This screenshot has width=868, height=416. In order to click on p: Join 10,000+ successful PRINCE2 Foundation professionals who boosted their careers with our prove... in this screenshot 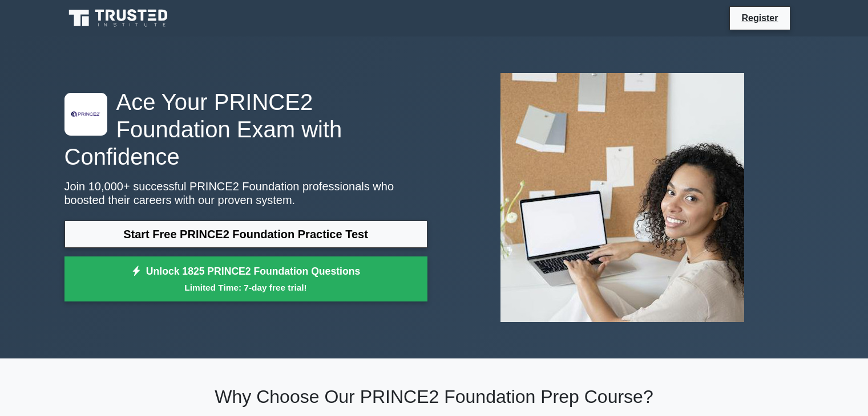, I will do `click(246, 193)`.